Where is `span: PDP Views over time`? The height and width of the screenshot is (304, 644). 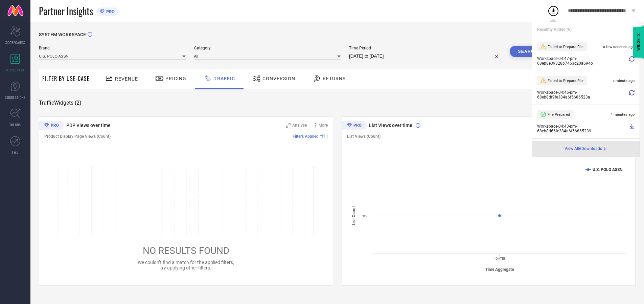 span: PDP Views over time is located at coordinates (88, 125).